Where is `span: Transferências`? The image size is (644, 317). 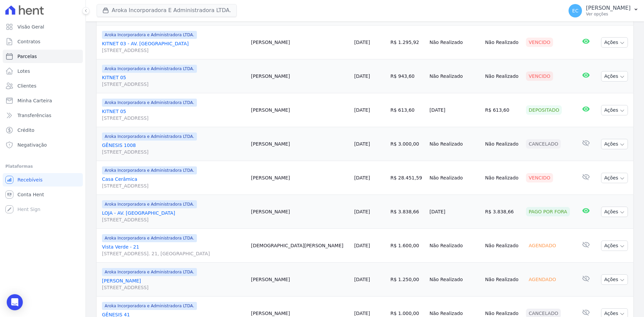
span: Transferências is located at coordinates (34, 116).